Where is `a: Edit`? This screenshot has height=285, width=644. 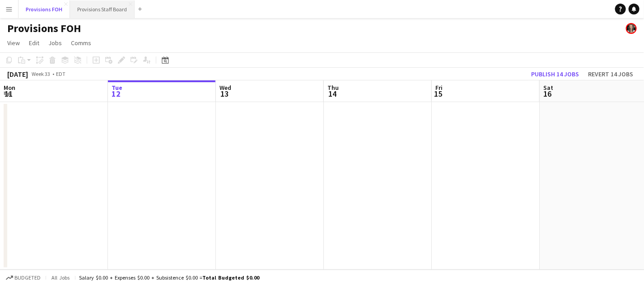
a: Edit is located at coordinates (34, 43).